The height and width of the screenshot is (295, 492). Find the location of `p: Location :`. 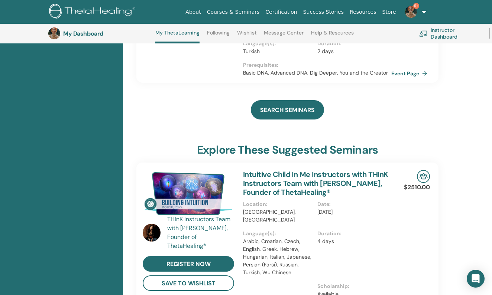

p: Location : is located at coordinates (278, 204).